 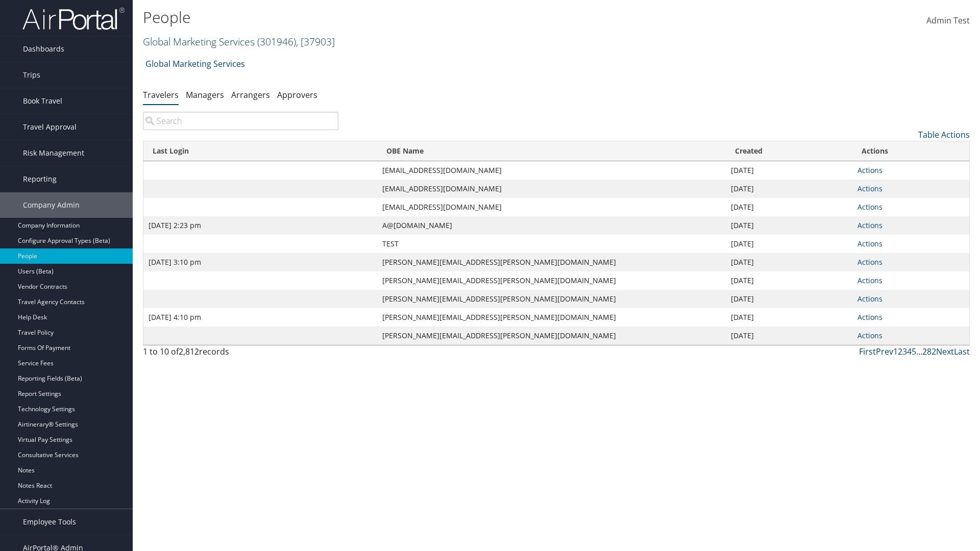 What do you see at coordinates (241, 121) in the screenshot?
I see `input: Search` at bounding box center [241, 121].